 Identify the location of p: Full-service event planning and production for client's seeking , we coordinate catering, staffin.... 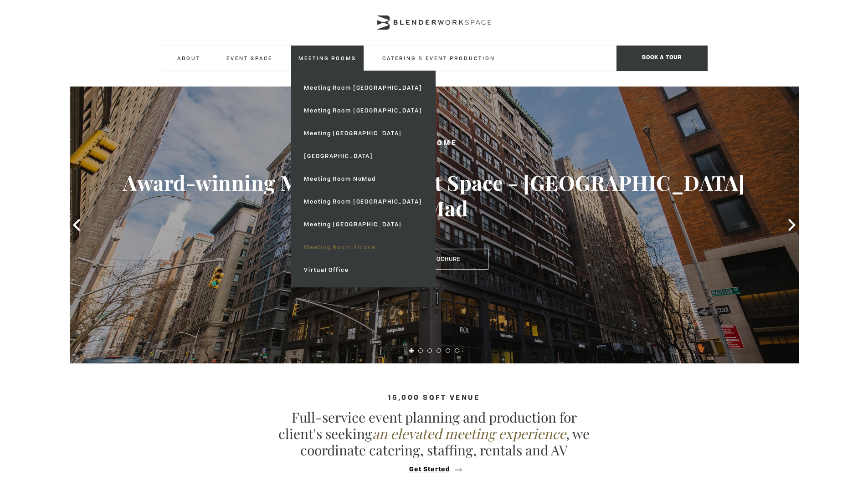
(434, 433).